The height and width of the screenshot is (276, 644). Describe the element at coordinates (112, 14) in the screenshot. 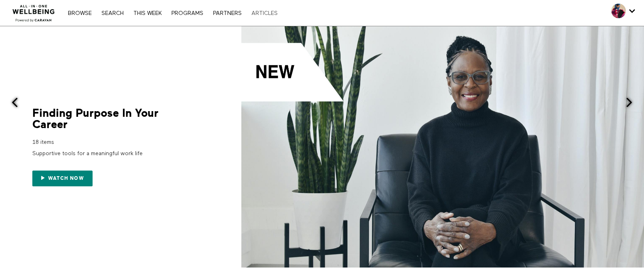

I see `a: Search` at that location.